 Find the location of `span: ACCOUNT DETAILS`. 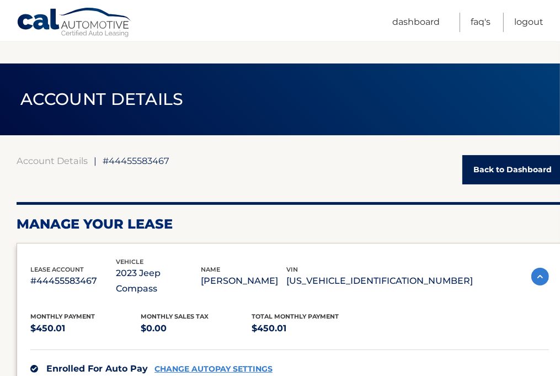

span: ACCOUNT DETAILS is located at coordinates (102, 99).